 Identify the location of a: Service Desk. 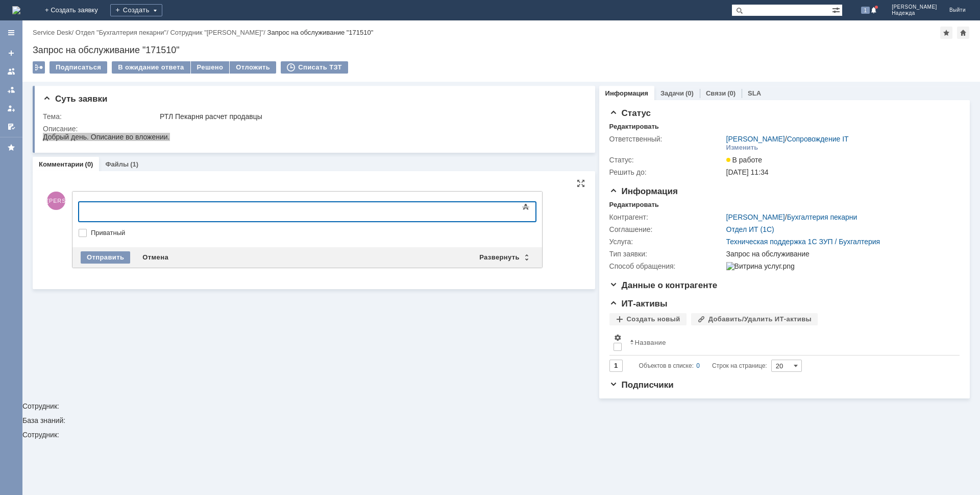
(52, 32).